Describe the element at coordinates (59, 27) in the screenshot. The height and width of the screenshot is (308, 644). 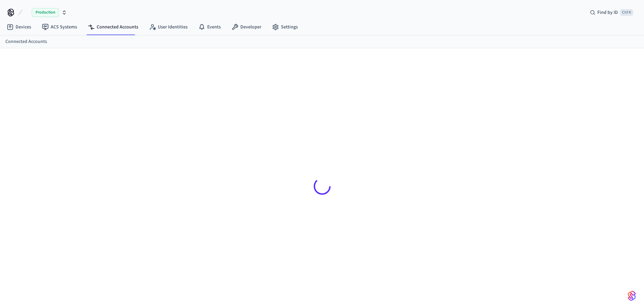
I see `a: ACS Systems` at that location.